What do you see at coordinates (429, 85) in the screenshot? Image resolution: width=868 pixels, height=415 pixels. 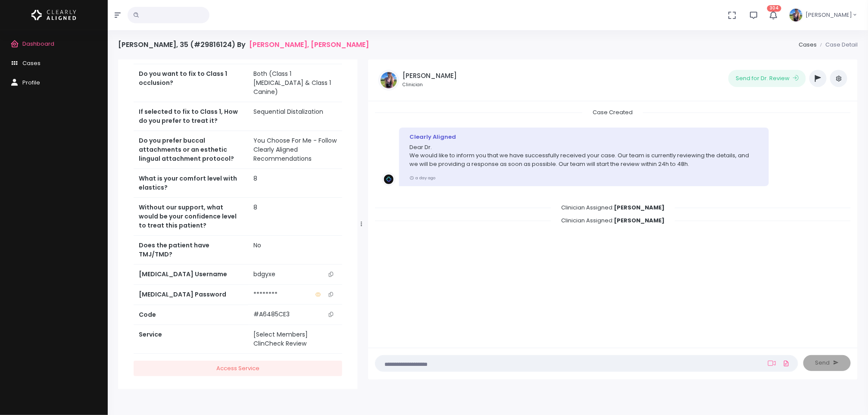 I see `small: Clinician` at bounding box center [429, 85].